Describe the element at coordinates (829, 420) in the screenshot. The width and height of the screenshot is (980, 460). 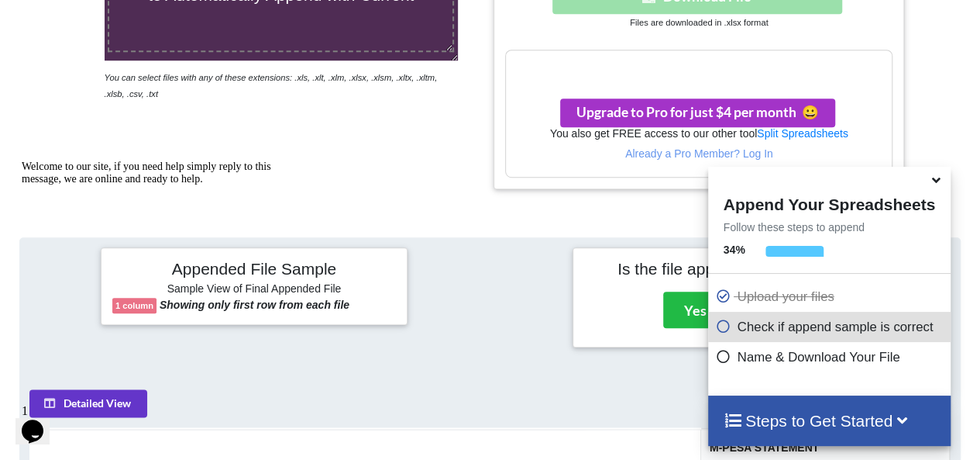
I see `h4: Steps to Get Started` at that location.